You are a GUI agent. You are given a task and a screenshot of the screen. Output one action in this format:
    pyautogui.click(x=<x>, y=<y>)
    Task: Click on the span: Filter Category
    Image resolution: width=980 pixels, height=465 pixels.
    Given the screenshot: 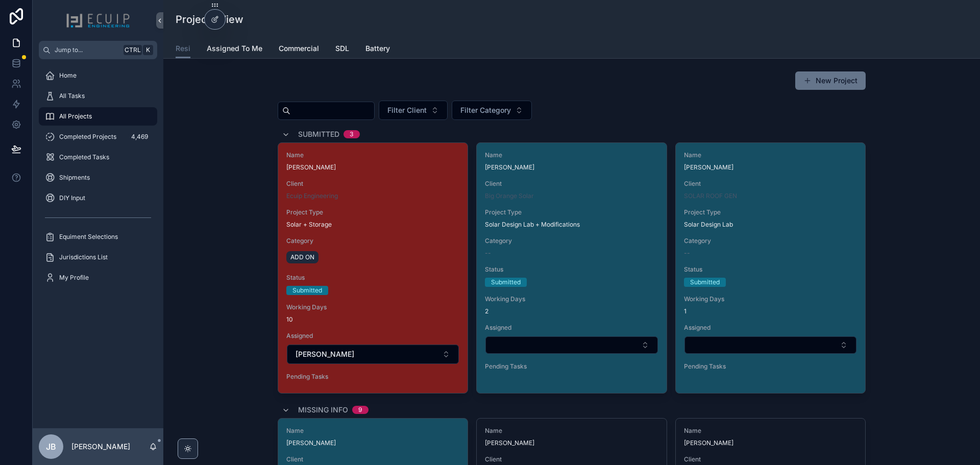 What is the action you would take?
    pyautogui.click(x=485, y=110)
    